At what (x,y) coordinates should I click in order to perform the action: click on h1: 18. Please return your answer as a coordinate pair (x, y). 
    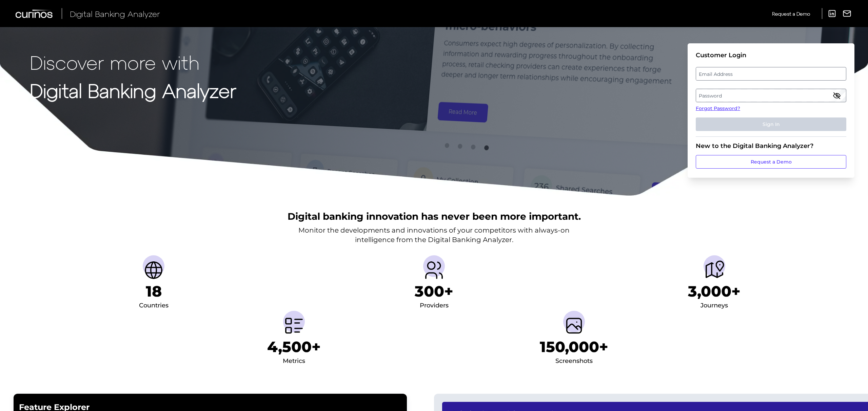
    Looking at the image, I should click on (153, 292).